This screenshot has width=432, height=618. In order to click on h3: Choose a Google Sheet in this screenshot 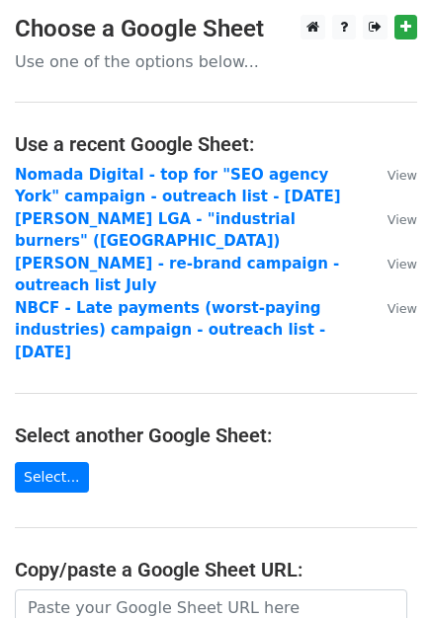, I will do `click(215, 29)`.